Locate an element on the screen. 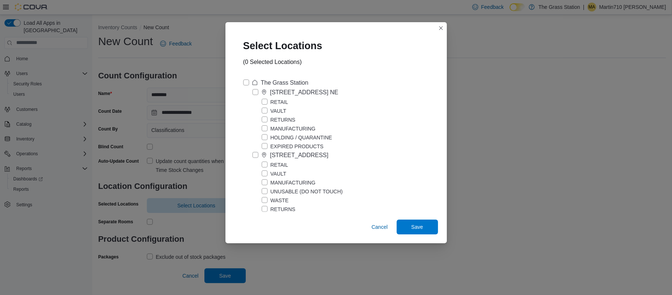  button: Closes this modal window is located at coordinates (441, 28).